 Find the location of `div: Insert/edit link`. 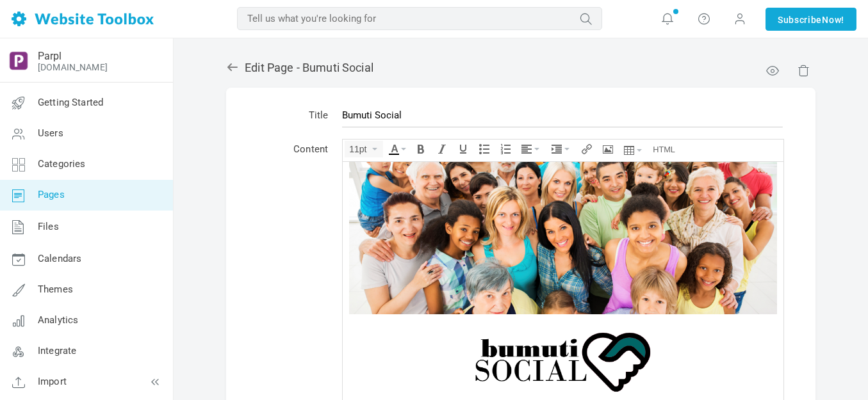

div: Insert/edit link is located at coordinates (586, 149).